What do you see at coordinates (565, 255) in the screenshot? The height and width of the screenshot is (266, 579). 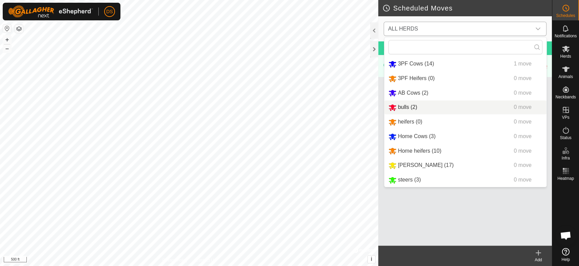 I see `a: Help` at bounding box center [565, 255].